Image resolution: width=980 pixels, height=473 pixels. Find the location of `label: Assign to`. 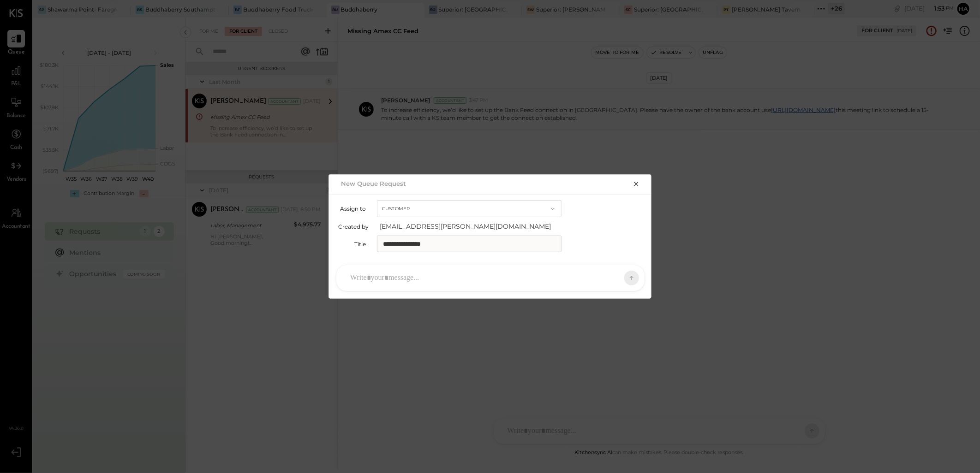

label: Assign to is located at coordinates (352, 208).